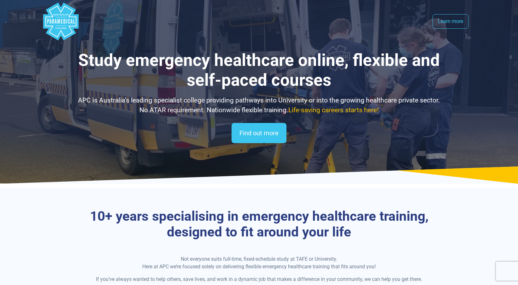 The image size is (518, 285). What do you see at coordinates (259, 224) in the screenshot?
I see `h3: 10+ years specialising in emergency healthcare training, designed to fit around your life` at bounding box center [259, 224].